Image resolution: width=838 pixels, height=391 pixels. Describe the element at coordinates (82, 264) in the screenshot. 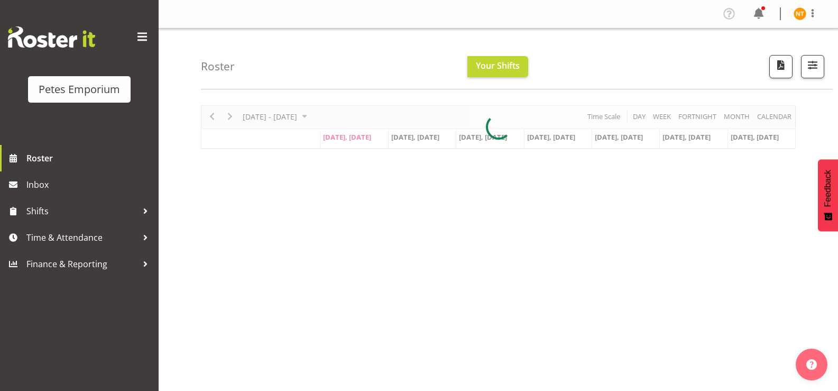

I see `span: Finance & Reporting` at that location.